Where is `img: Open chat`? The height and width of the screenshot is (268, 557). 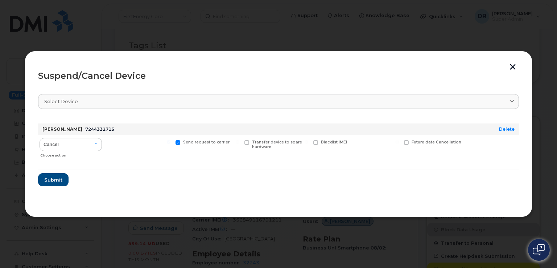
img: Open chat is located at coordinates (539, 250).